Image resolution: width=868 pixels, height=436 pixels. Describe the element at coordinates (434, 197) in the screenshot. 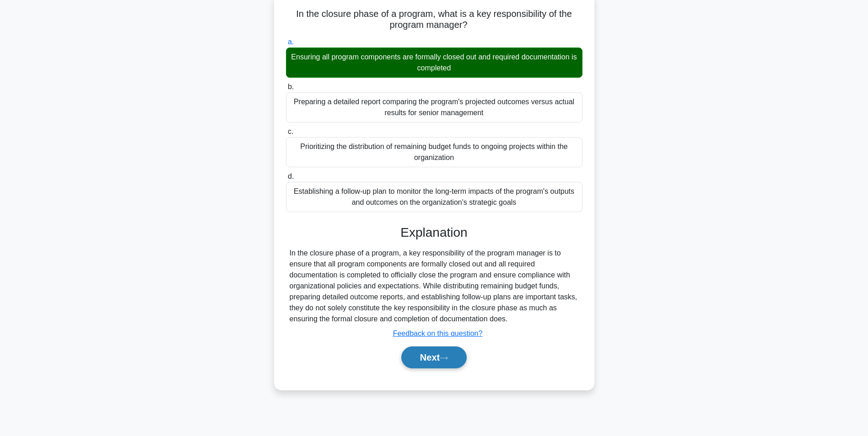

I see `div: Establishing a follow-up plan to monitor the long-term impacts of the program's outputs and outco...` at that location.